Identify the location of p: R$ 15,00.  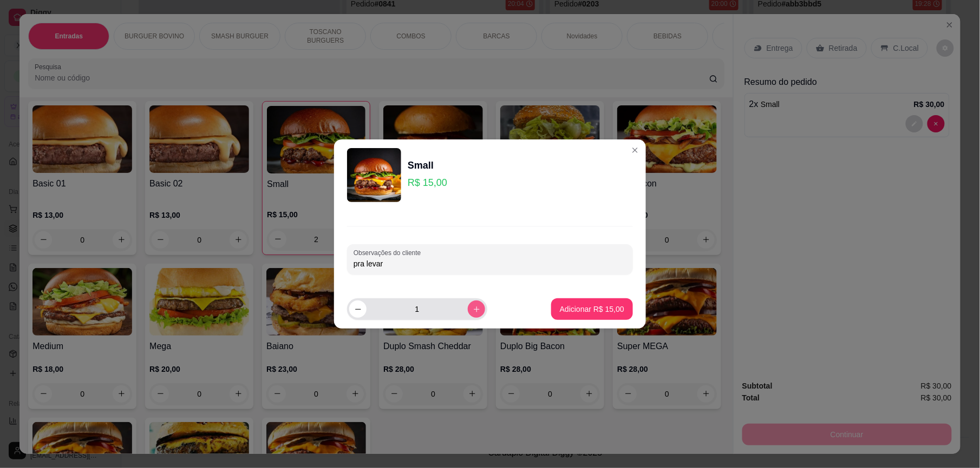
(427, 183).